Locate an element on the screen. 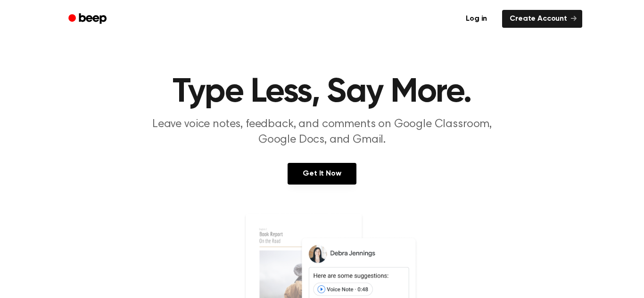 This screenshot has width=644, height=298. p: Leave voice notes, feedback, and comments on Google Classroom, Google Docs, and Gmail. is located at coordinates (322, 132).